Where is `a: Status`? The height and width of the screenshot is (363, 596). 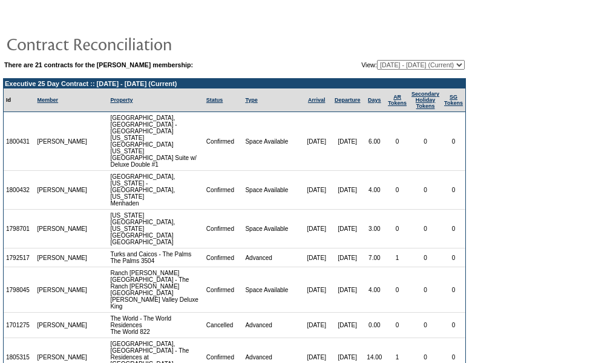
a: Status is located at coordinates (215, 100).